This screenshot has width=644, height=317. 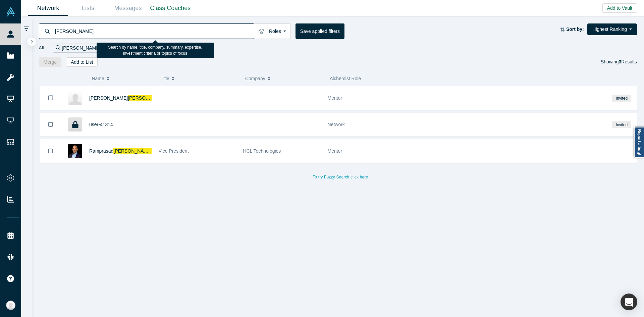 I want to click on span: Alchemist Role, so click(x=345, y=79).